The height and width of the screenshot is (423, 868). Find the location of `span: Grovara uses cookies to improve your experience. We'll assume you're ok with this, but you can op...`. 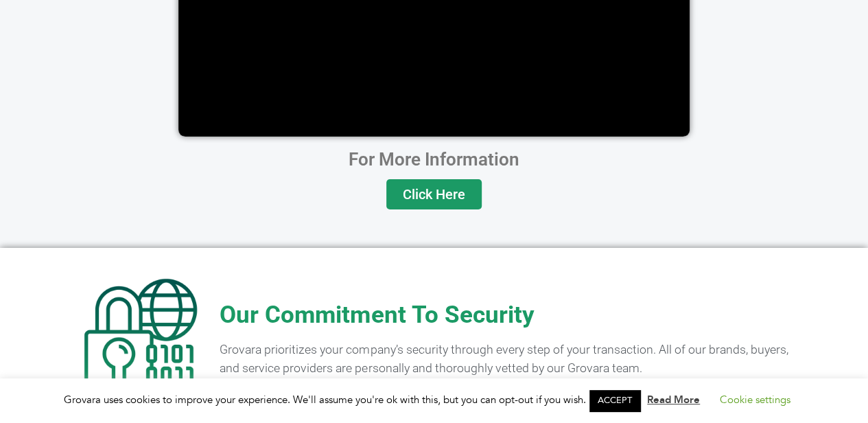

span: Grovara uses cookies to improve your experience. We'll assume you're ok with this, but you can op... is located at coordinates (434, 399).